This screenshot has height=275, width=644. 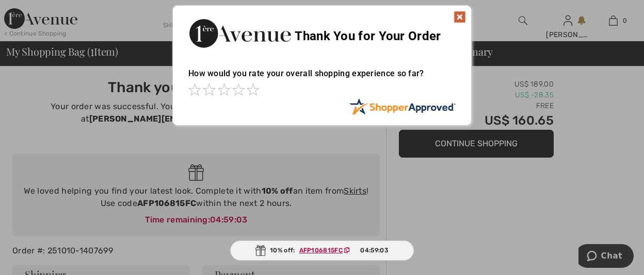 I want to click on div: How would you rate your overall shopping experience so far?, so click(x=322, y=78).